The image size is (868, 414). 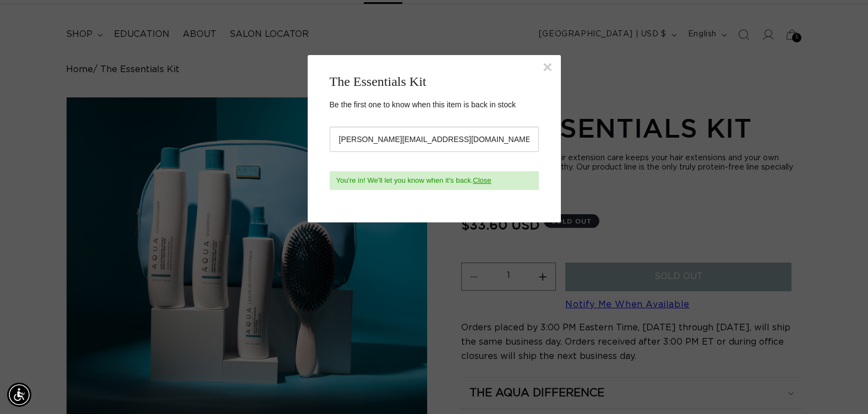 What do you see at coordinates (434, 180) in the screenshot?
I see `div: You're in! We'll let you know when it's back.` at bounding box center [434, 180].